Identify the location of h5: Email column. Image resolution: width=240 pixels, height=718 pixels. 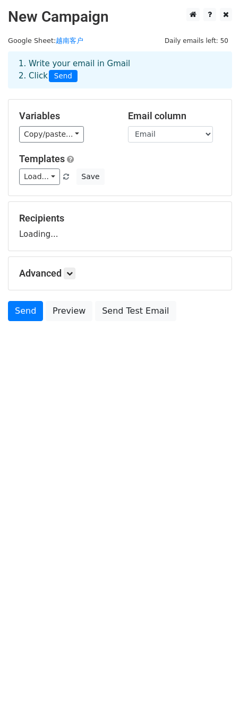
(174, 116).